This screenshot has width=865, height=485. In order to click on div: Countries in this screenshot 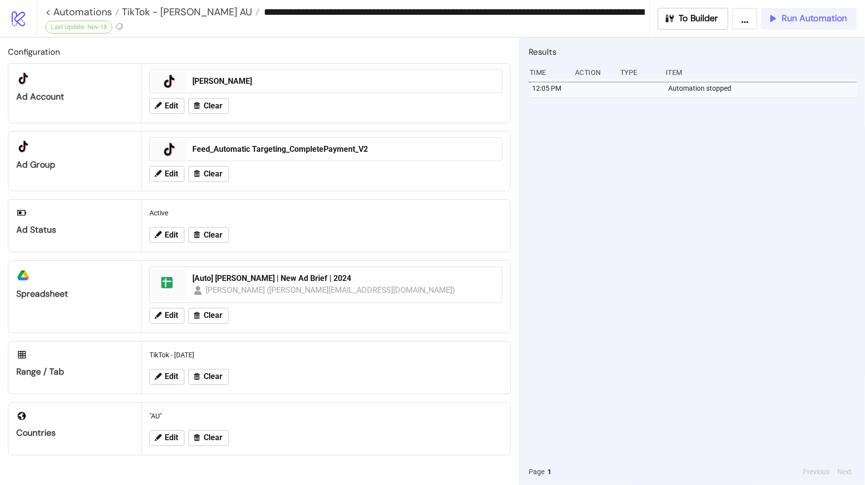, I will do `click(74, 433)`.